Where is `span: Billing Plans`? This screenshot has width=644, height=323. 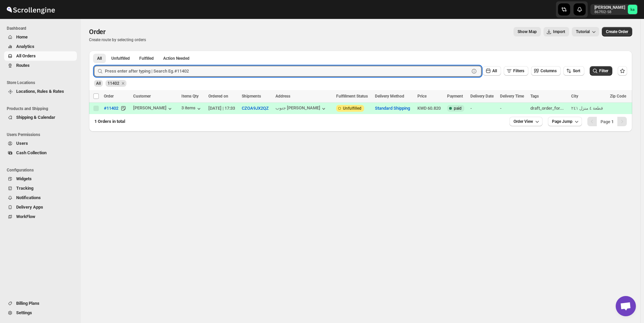
span: Billing Plans is located at coordinates (28, 303).